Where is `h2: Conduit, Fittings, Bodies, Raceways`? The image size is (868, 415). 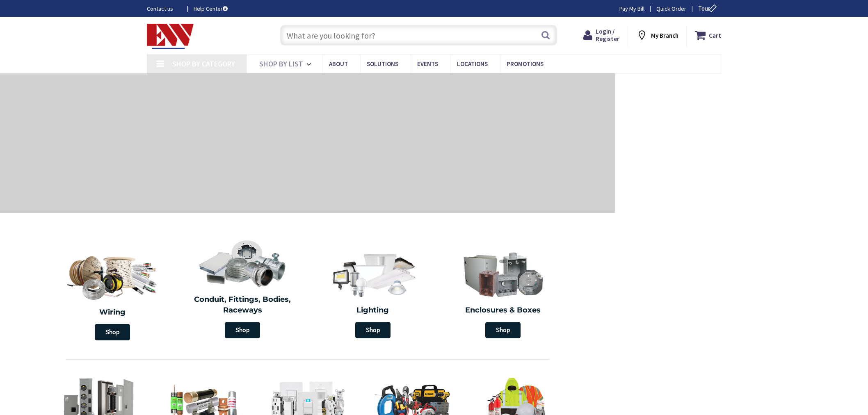
h2: Conduit, Fittings, Bodies, Raceways is located at coordinates (243, 305).